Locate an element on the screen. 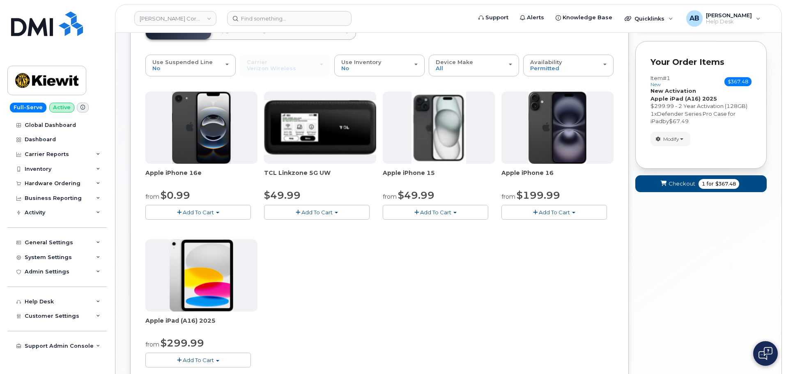 The height and width of the screenshot is (374, 786). span: Use Inventory is located at coordinates (361, 62).